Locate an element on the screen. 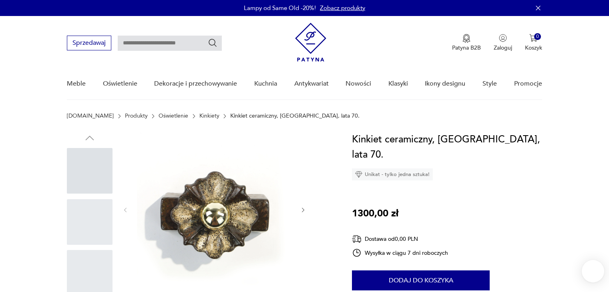  a: Produkty is located at coordinates (136, 116).